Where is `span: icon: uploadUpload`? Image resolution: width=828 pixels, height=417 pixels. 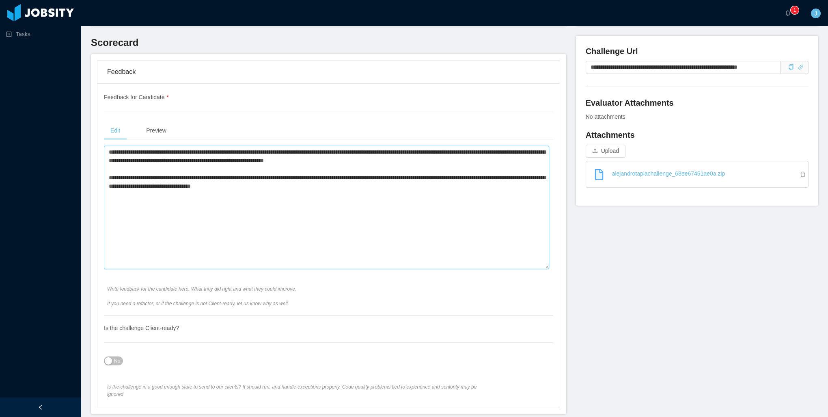
span: icon: uploadUpload is located at coordinates (606, 151).